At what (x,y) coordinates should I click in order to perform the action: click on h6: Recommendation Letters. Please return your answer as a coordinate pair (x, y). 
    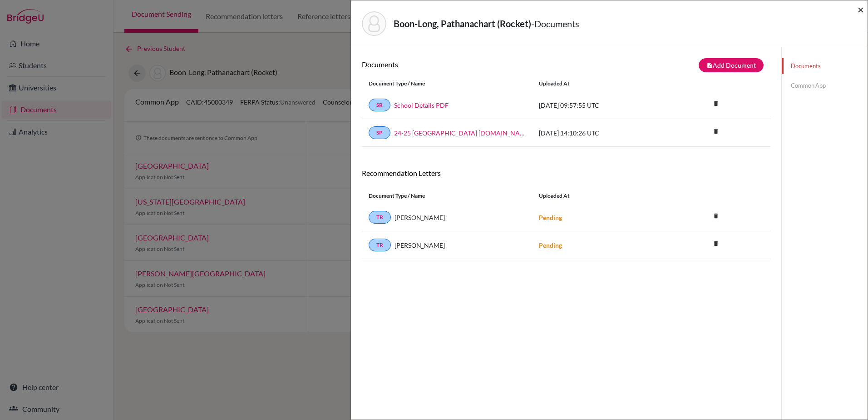
    Looking at the image, I should click on (566, 173).